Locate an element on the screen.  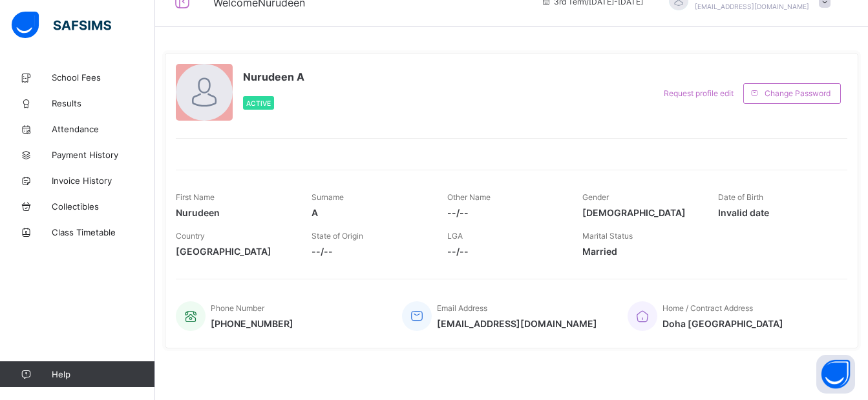
span: Marital Status is located at coordinates (608, 236).